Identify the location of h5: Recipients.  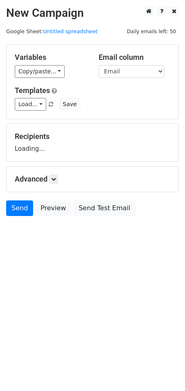
(93, 136).